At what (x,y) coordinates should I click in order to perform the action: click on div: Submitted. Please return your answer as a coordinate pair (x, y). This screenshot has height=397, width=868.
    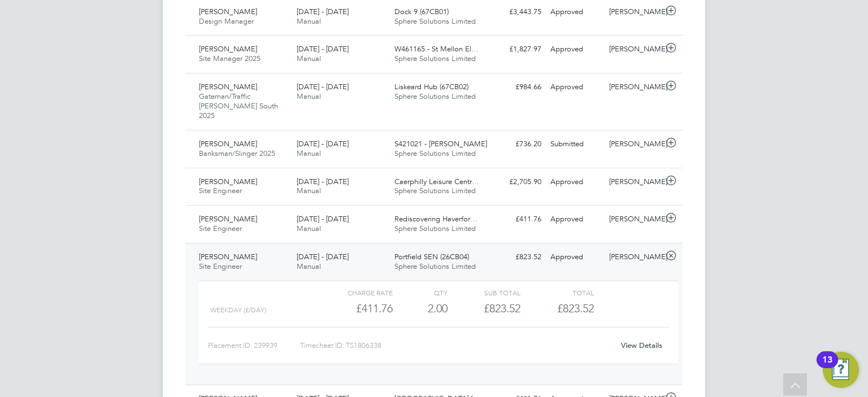
    Looking at the image, I should click on (575, 144).